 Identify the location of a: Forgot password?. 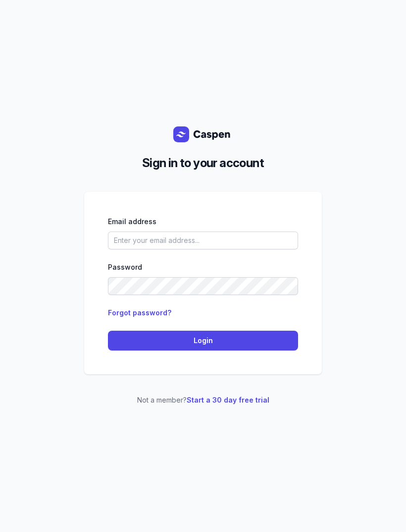
(140, 312).